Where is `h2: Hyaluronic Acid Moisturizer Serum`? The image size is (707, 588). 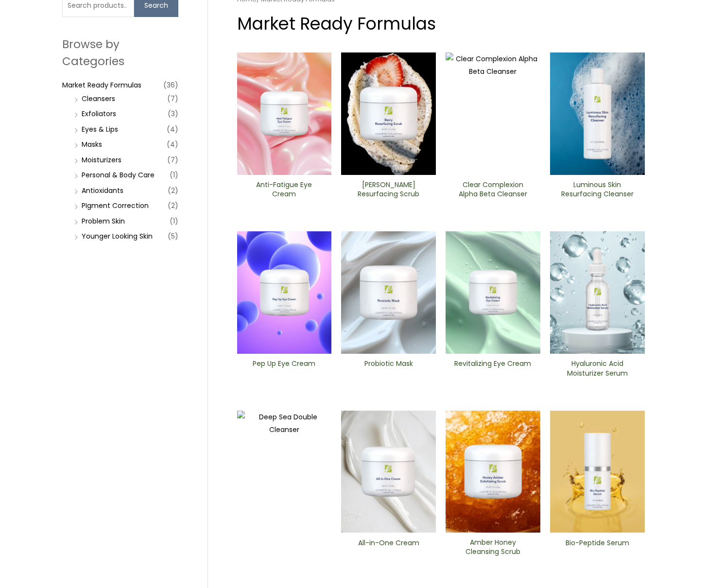 h2: Hyaluronic Acid Moisturizer Serum is located at coordinates (597, 368).